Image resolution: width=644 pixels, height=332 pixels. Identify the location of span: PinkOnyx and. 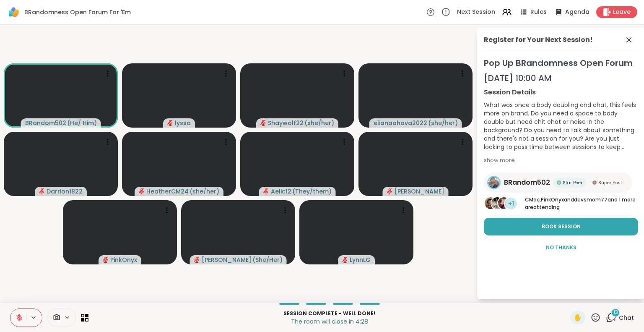
(557, 199).